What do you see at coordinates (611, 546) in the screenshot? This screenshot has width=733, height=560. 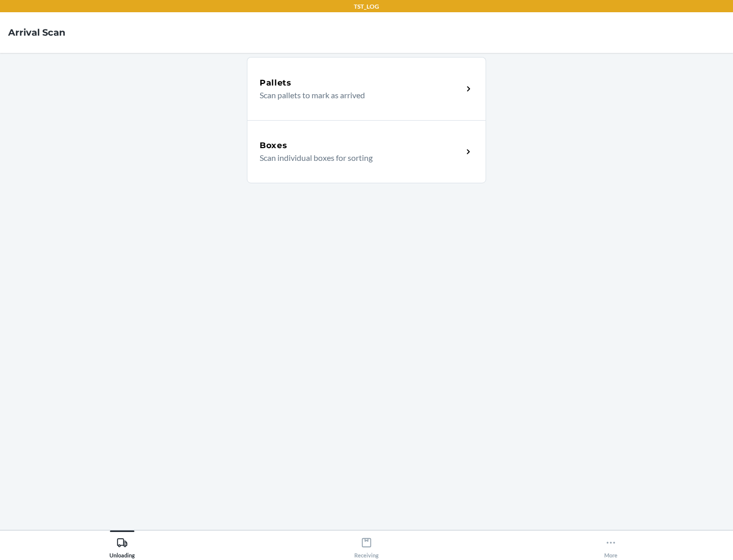 I see `div: More` at bounding box center [611, 546].